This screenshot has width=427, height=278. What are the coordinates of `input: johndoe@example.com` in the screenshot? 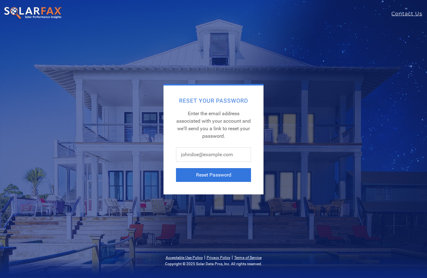 It's located at (213, 154).